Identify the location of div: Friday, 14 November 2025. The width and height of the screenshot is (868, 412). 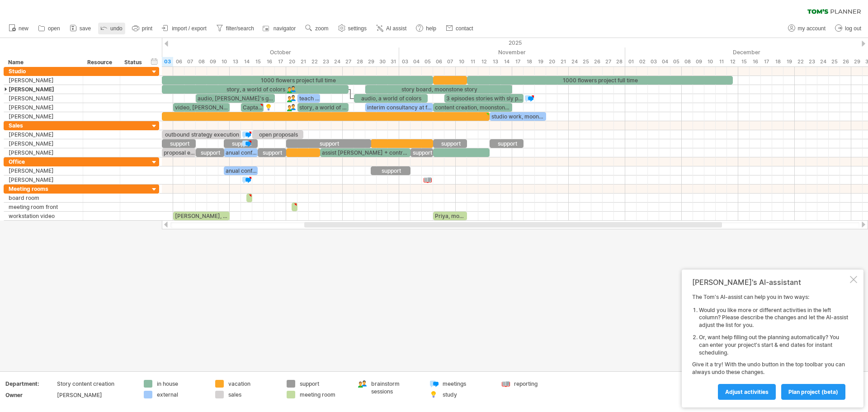
(506, 62).